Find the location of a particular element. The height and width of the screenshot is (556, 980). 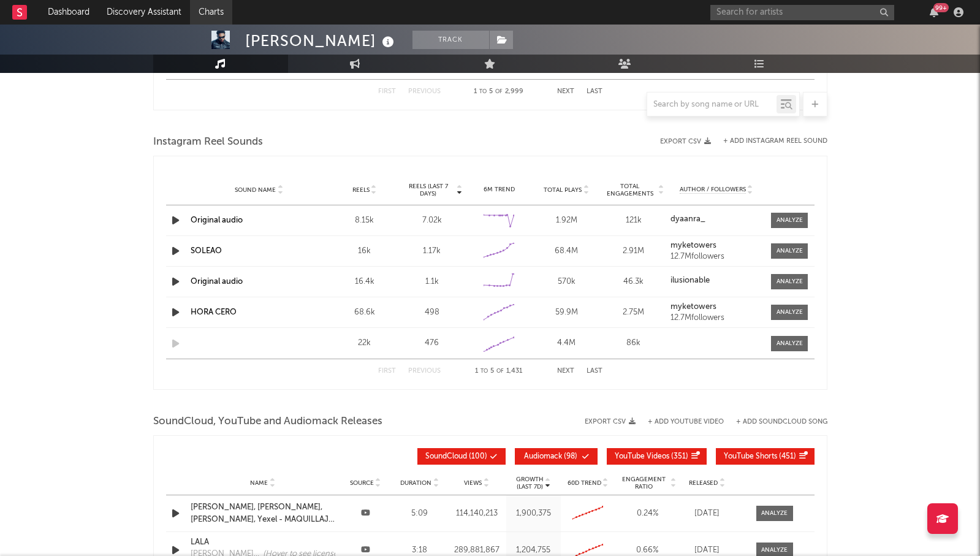

span: Instagram Reel Sounds is located at coordinates (208, 142).